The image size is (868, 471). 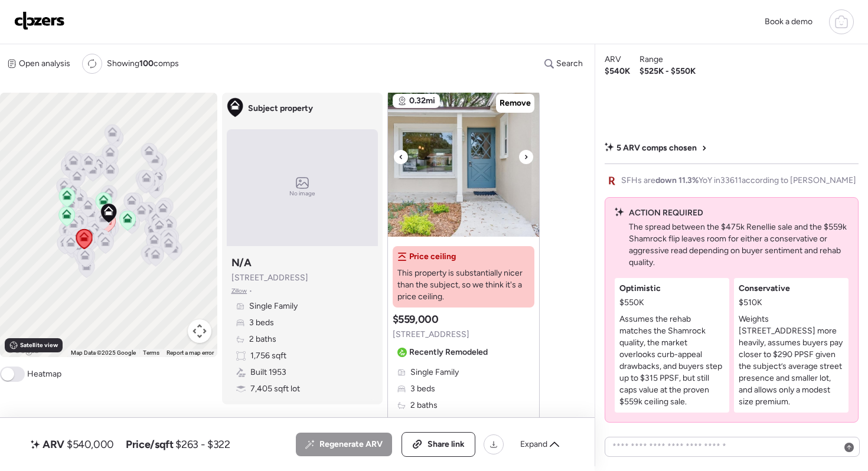 What do you see at coordinates (651, 60) in the screenshot?
I see `span: Range` at bounding box center [651, 60].